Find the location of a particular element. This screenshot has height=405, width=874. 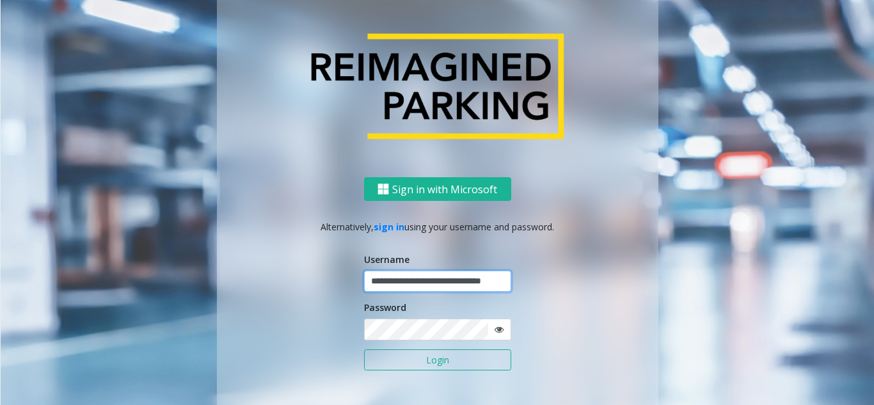

label: Username is located at coordinates (387, 259).